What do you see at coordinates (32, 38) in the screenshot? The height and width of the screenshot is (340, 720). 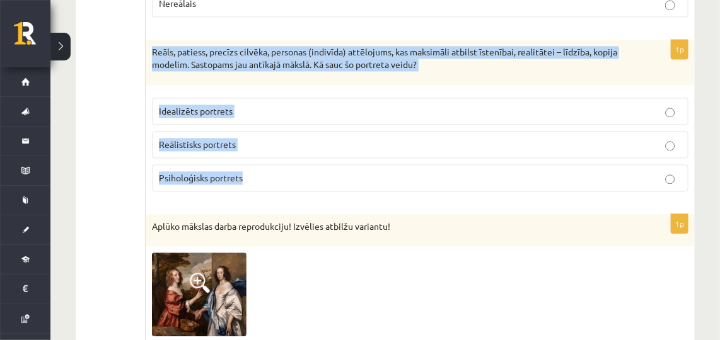 I see `a: Rīgas 1. Tālmācības vidusskola` at bounding box center [32, 38].